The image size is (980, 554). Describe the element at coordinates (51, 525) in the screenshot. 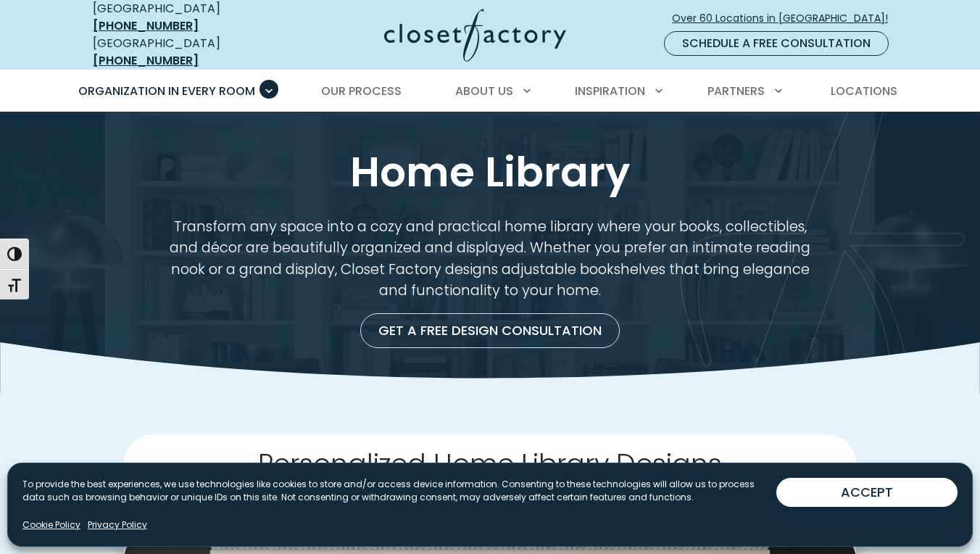

I see `a: Cookie Policy` at that location.